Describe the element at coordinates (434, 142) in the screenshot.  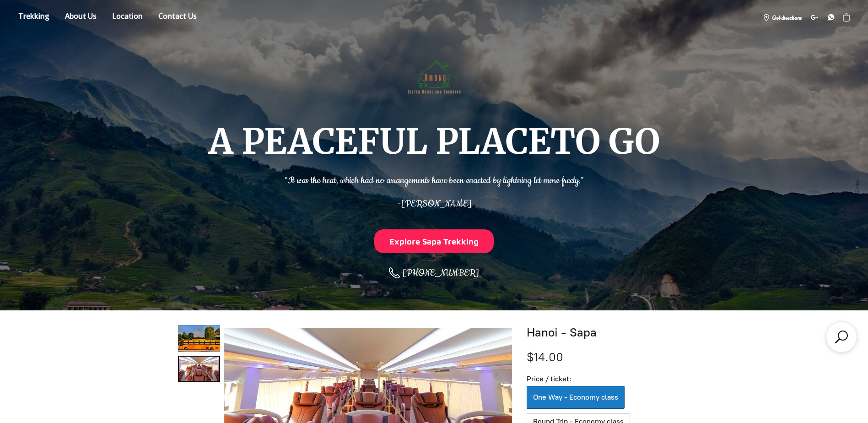
I see `h1: A PEACEFUL PLACE` at that location.